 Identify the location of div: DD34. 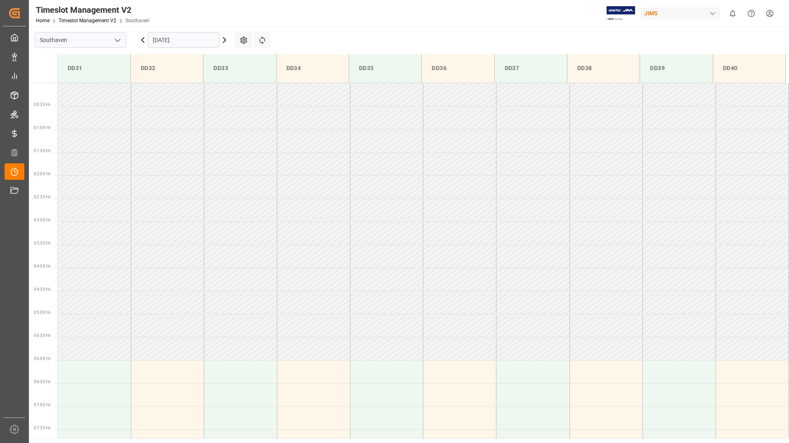
(312, 68).